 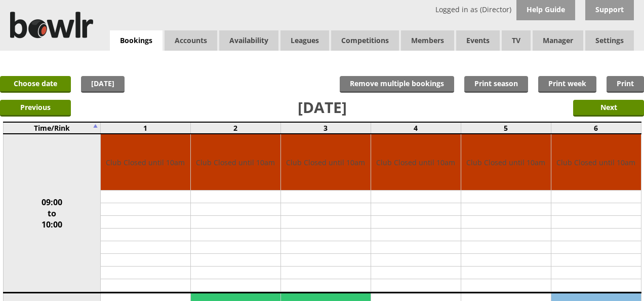 What do you see at coordinates (52, 213) in the screenshot?
I see `td: 09:00 to 10:00` at bounding box center [52, 213].